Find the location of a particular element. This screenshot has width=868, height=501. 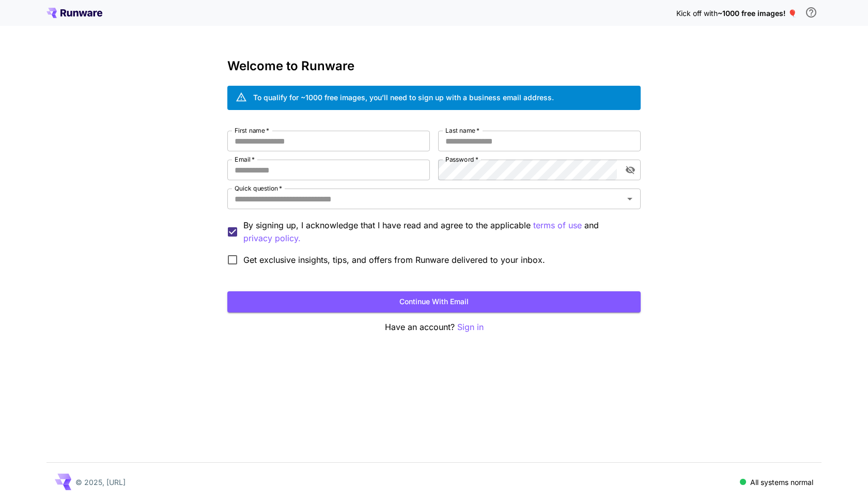

button: Continue with email is located at coordinates (434, 301).